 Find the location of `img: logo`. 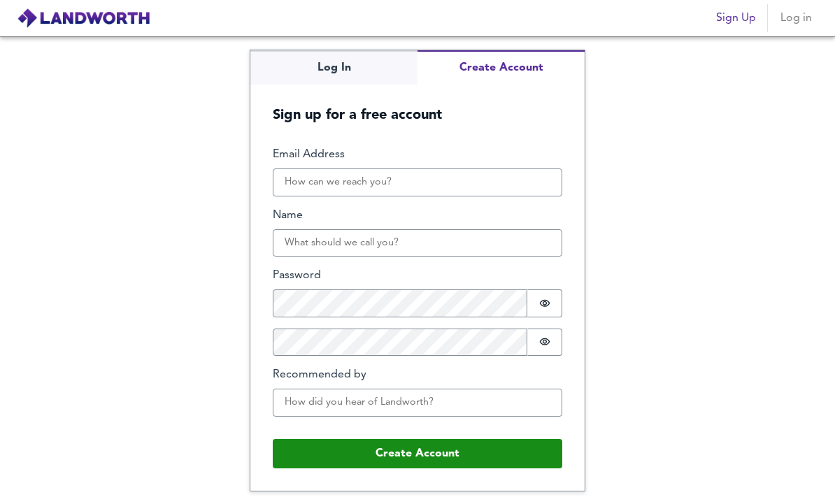

img: logo is located at coordinates (83, 18).